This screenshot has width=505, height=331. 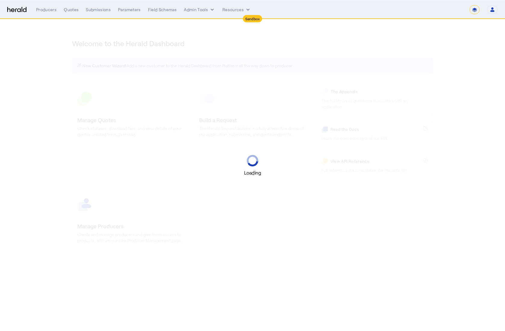 I want to click on div: Quotes, so click(x=71, y=10).